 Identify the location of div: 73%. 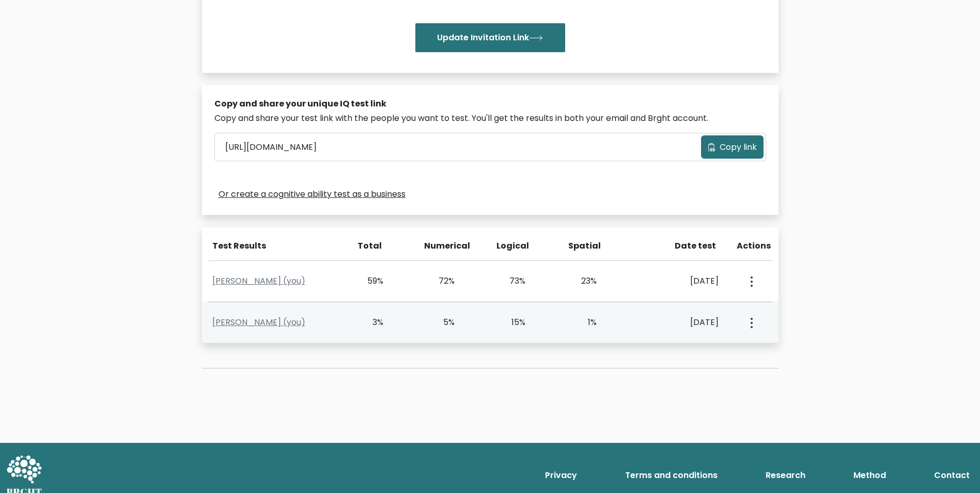
(511, 281).